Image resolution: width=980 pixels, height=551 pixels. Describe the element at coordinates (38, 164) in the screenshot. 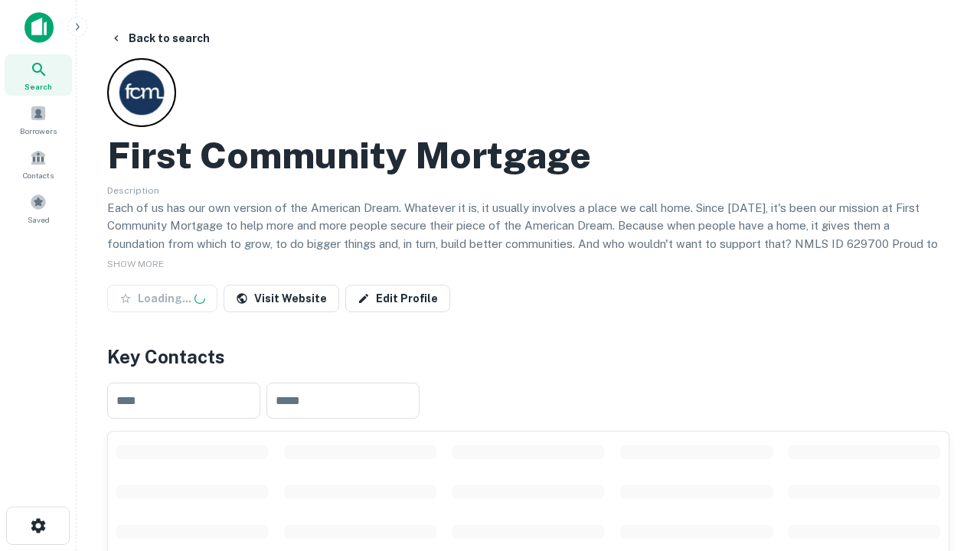

I see `a: Contacts` at that location.